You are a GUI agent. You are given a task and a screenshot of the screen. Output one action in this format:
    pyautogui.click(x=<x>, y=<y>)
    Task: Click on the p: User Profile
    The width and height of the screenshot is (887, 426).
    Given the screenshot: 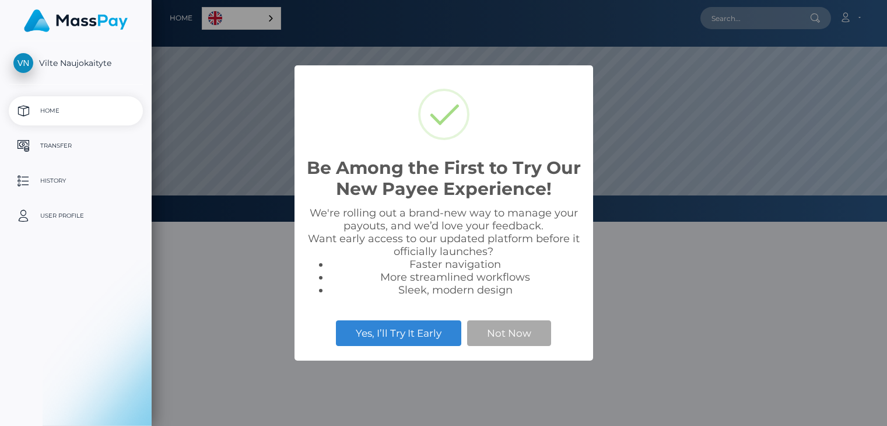 What is the action you would take?
    pyautogui.click(x=76, y=216)
    